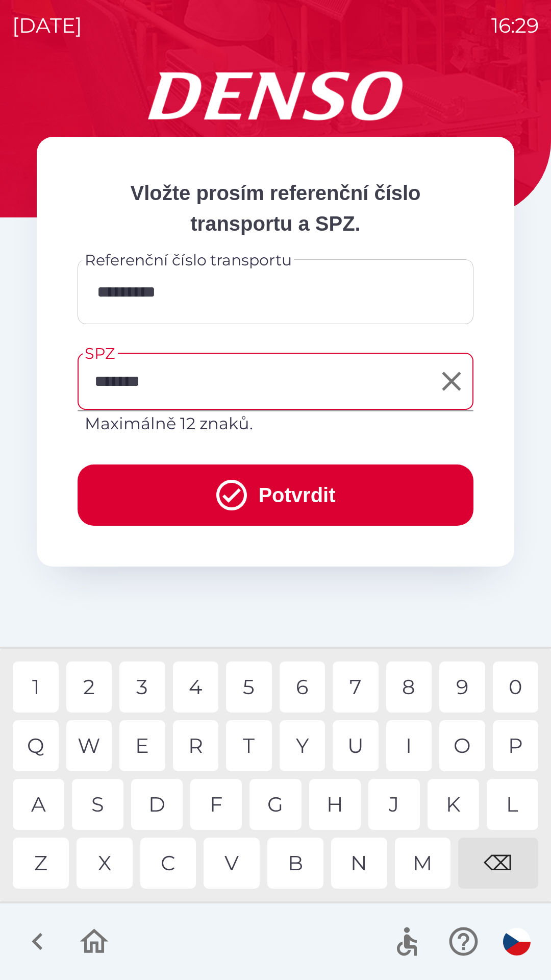  What do you see at coordinates (276, 495) in the screenshot?
I see `button: Potvrdit` at bounding box center [276, 495].